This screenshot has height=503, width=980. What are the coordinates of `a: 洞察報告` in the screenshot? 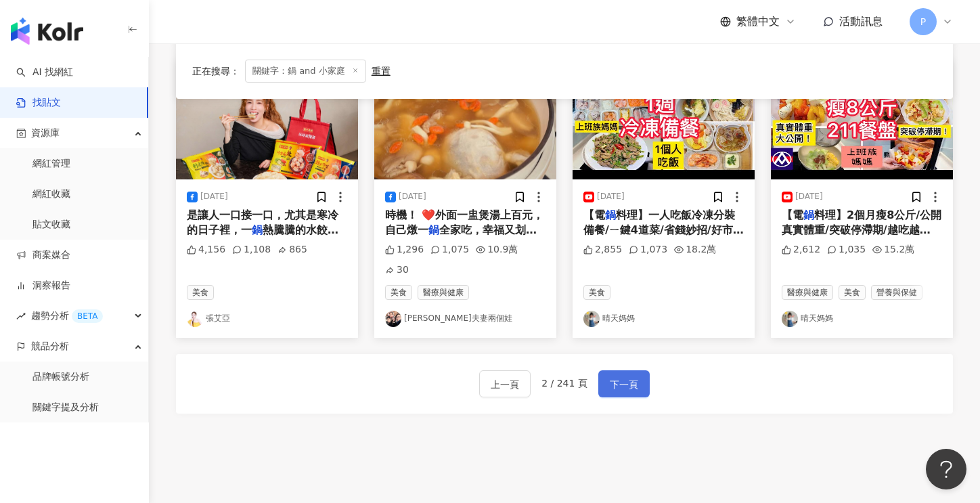 It's located at (43, 286).